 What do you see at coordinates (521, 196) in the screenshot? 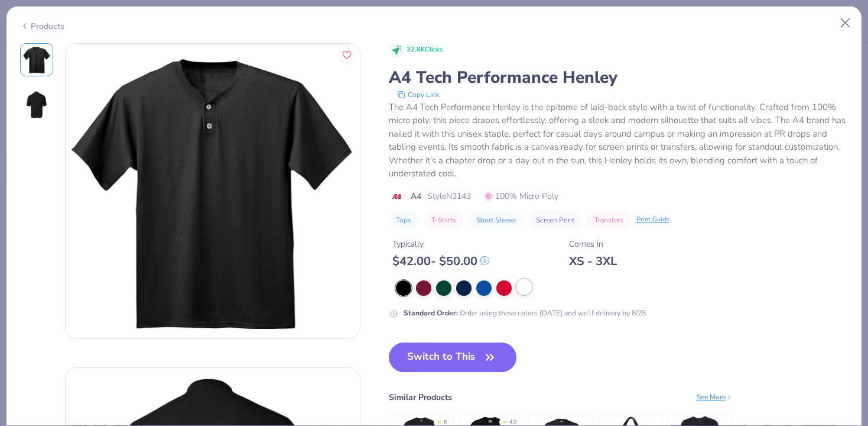
I see `span: 100% Micro Poly` at bounding box center [521, 196].